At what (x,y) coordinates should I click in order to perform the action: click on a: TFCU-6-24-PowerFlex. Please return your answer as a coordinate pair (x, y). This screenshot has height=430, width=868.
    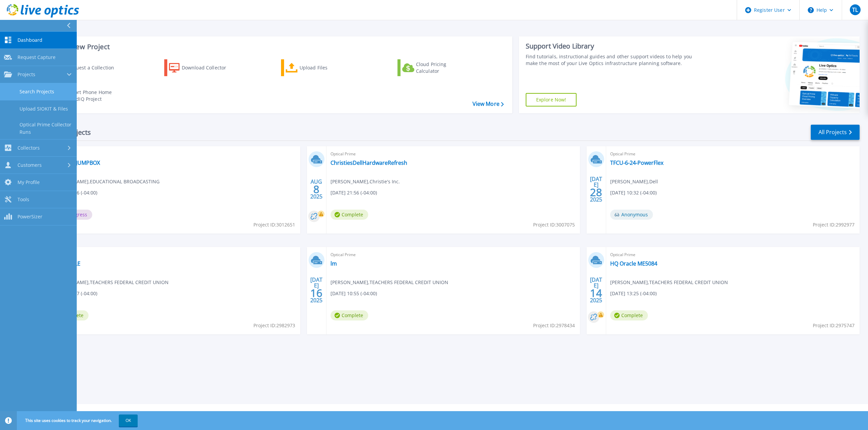
    Looking at the image, I should click on (637, 163).